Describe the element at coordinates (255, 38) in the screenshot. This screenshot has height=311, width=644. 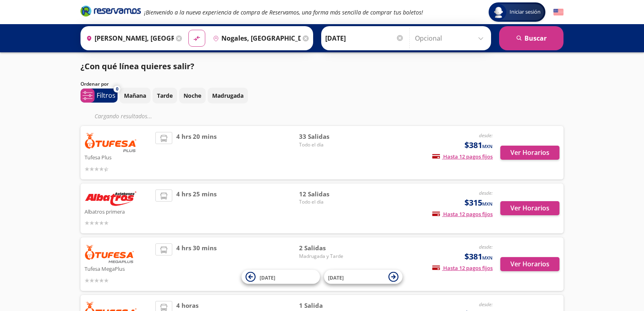
I see `input: Buscar Destino` at that location.